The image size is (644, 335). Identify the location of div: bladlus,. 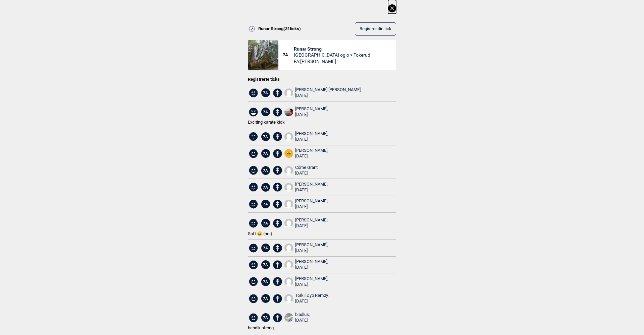
(302, 318).